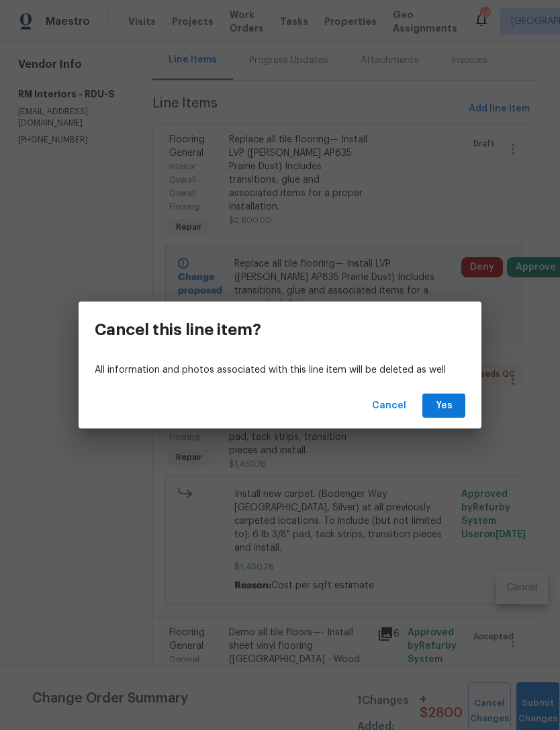  What do you see at coordinates (444, 406) in the screenshot?
I see `button: Yes` at bounding box center [444, 406].